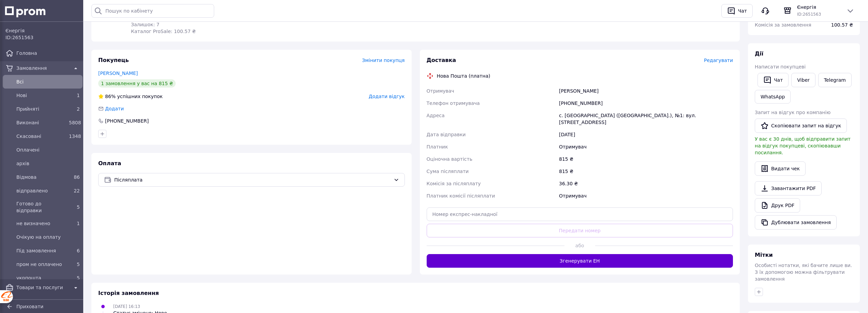  What do you see at coordinates (75, 123) in the screenshot?
I see `span: 5808` at bounding box center [75, 123].